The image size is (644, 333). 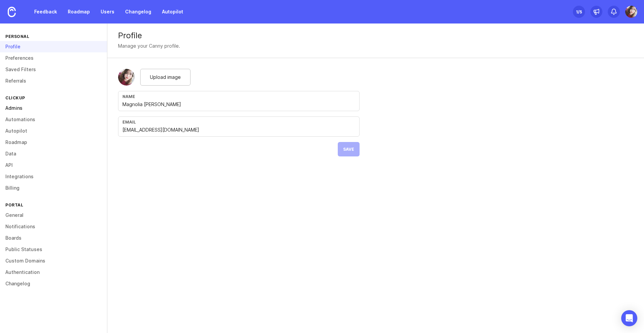 I want to click on a: Changelog, so click(x=138, y=12).